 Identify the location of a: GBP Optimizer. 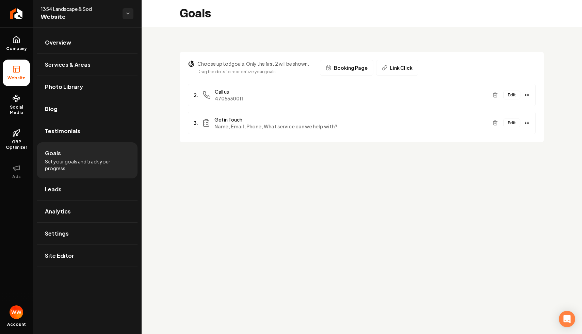
(16, 140).